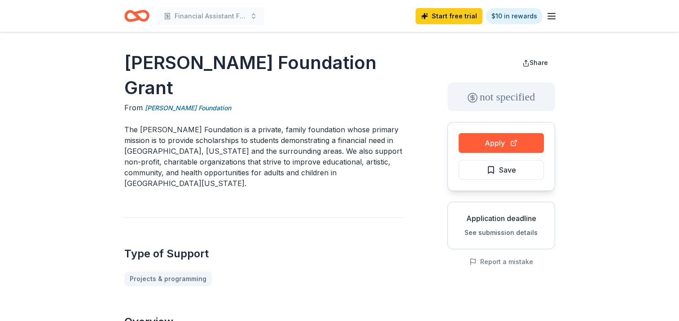 The height and width of the screenshot is (321, 679). What do you see at coordinates (264, 254) in the screenshot?
I see `h2: Type of Support` at bounding box center [264, 254].